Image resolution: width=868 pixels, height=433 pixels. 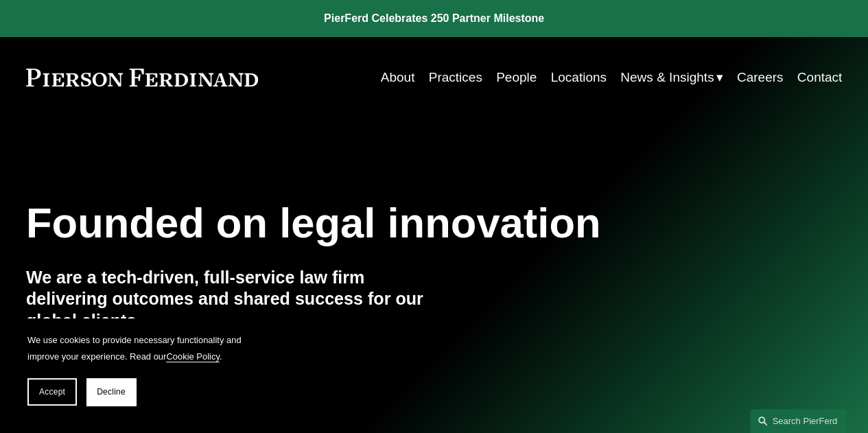 What do you see at coordinates (456, 77) in the screenshot?
I see `a: Practices` at bounding box center [456, 77].